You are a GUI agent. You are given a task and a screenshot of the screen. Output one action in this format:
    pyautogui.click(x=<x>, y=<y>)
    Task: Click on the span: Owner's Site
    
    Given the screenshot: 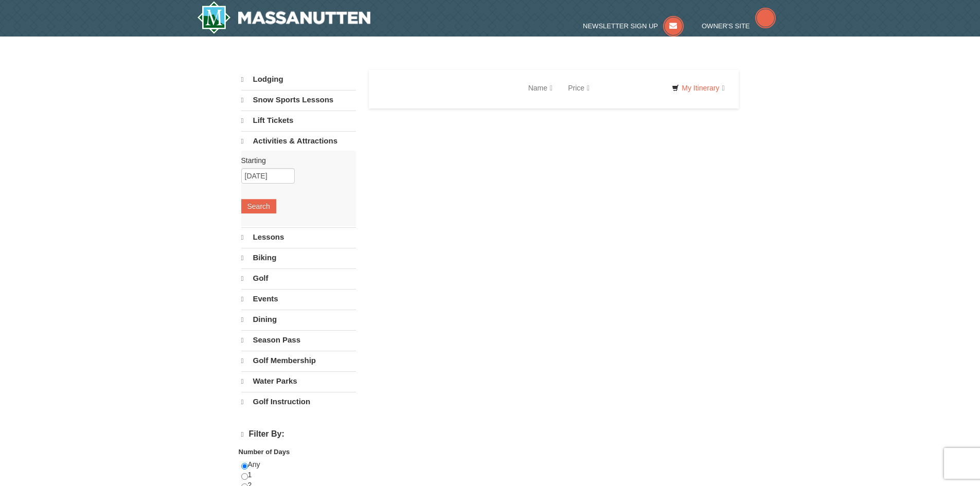 What is the action you would take?
    pyautogui.click(x=726, y=26)
    